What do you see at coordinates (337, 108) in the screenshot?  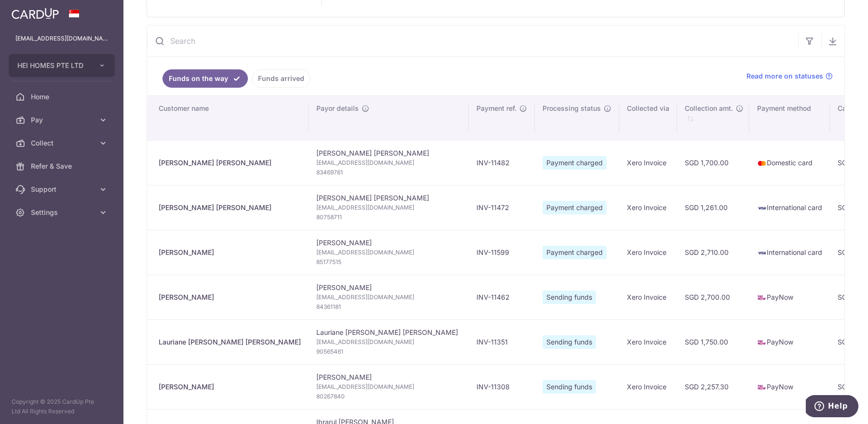 I see `span: Payor details` at bounding box center [337, 108].